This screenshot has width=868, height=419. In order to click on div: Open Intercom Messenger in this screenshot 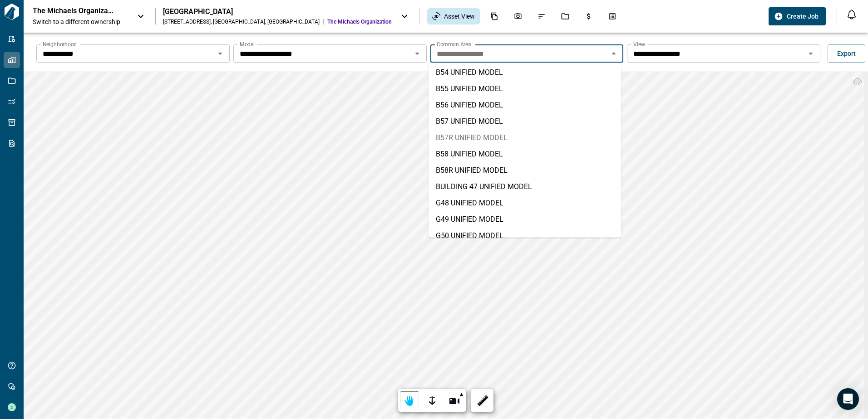, I will do `click(848, 399)`.